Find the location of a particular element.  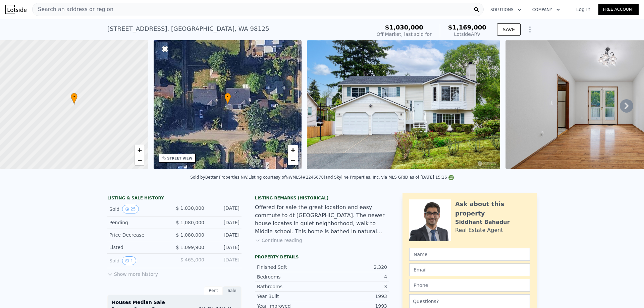

div: Price Decrease is located at coordinates (139, 235).